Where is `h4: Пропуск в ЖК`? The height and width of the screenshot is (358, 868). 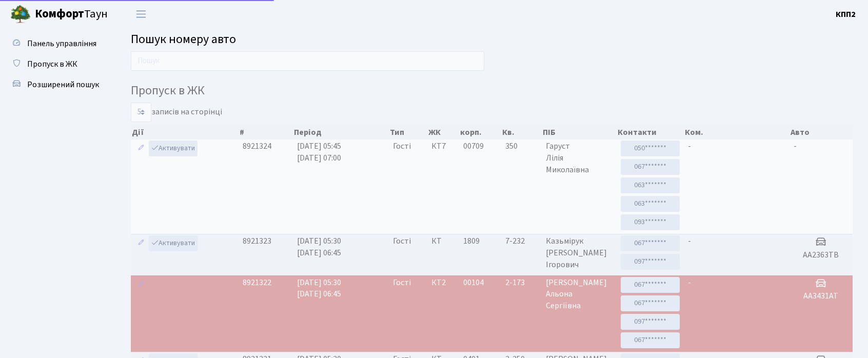
h4: Пропуск в ЖК is located at coordinates (492, 91).